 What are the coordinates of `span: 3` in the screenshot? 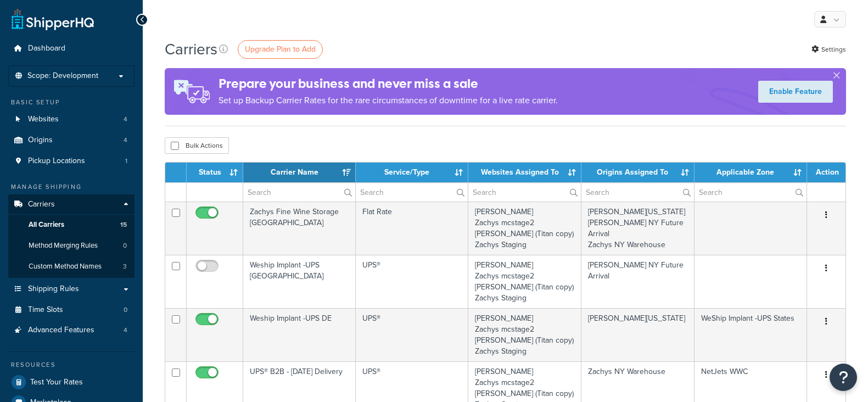 It's located at (125, 267).